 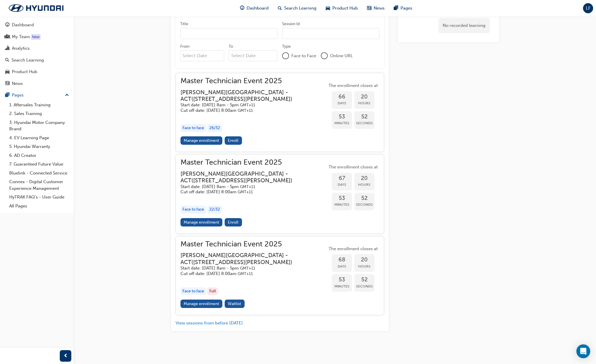 What do you see at coordinates (258, 8) in the screenshot?
I see `span: Dashboard` at bounding box center [258, 8].